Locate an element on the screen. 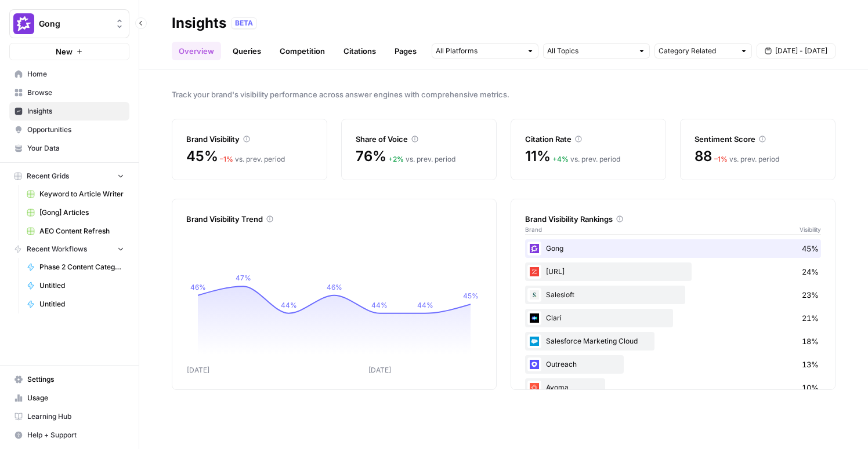 Image resolution: width=868 pixels, height=449 pixels. span: Opportunities is located at coordinates (75, 130).